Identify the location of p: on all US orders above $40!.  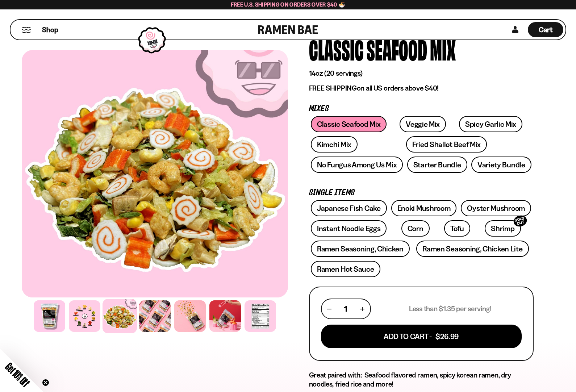
(422, 88).